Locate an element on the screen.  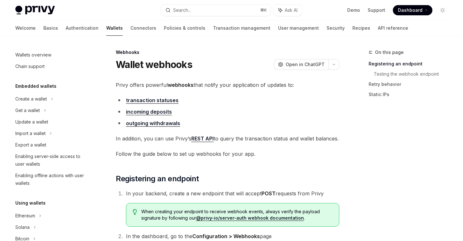
img: light logo is located at coordinates (35, 10).